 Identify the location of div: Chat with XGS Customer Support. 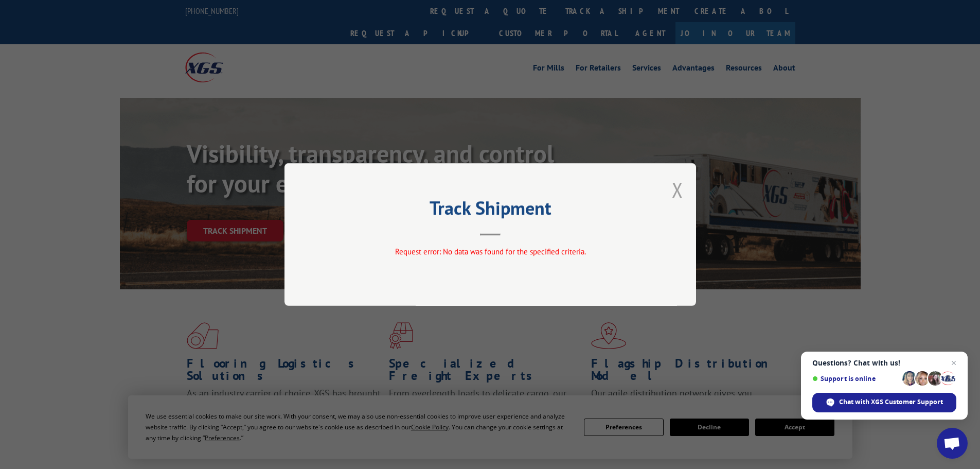
(885, 402).